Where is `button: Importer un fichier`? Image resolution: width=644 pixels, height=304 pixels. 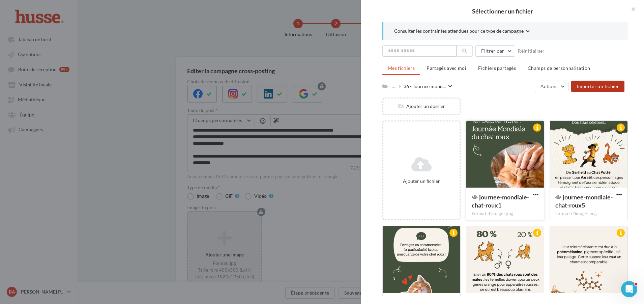 button: Importer un fichier is located at coordinates (598, 86).